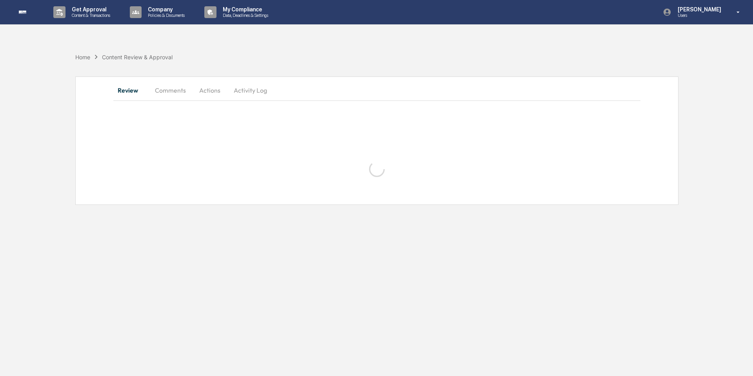 The image size is (753, 376). What do you see at coordinates (244, 9) in the screenshot?
I see `p: My Compliance` at bounding box center [244, 9].